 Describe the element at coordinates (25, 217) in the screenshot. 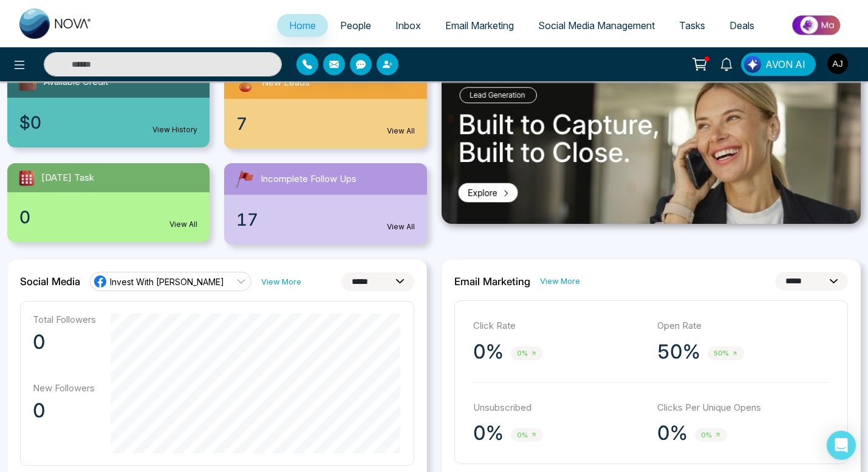

I see `span: 0` at that location.